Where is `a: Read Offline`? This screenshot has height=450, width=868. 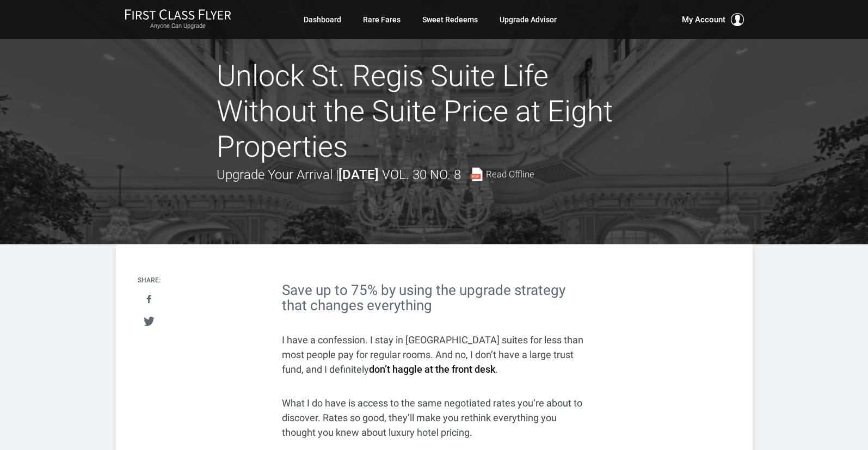
a: Read Offline is located at coordinates (502, 174).